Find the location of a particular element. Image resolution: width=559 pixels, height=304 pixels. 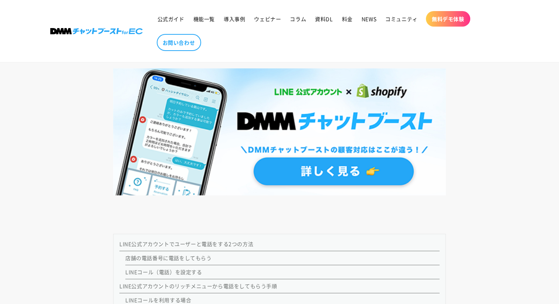

span: NEWS is located at coordinates (369, 19).